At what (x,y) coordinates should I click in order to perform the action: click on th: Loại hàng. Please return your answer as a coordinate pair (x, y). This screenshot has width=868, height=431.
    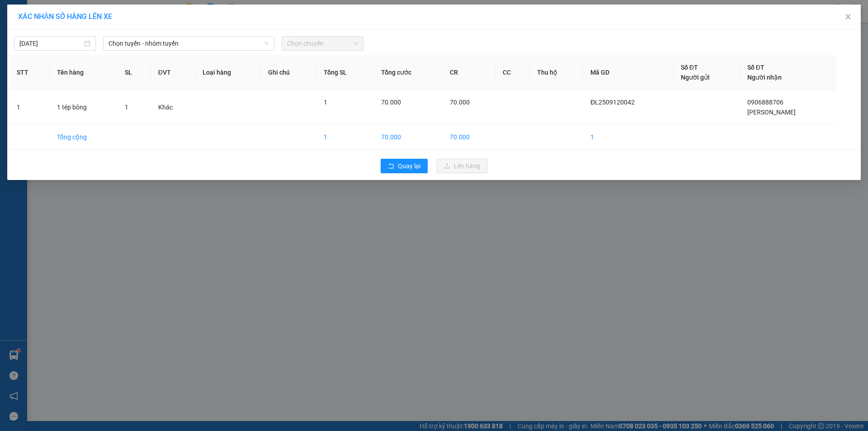
    Looking at the image, I should click on (228, 72).